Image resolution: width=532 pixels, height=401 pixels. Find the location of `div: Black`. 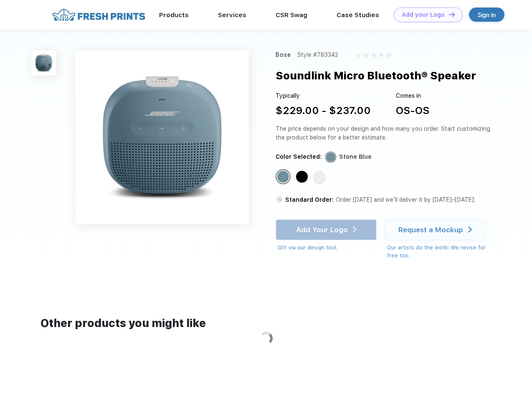

div: Black is located at coordinates (302, 177).